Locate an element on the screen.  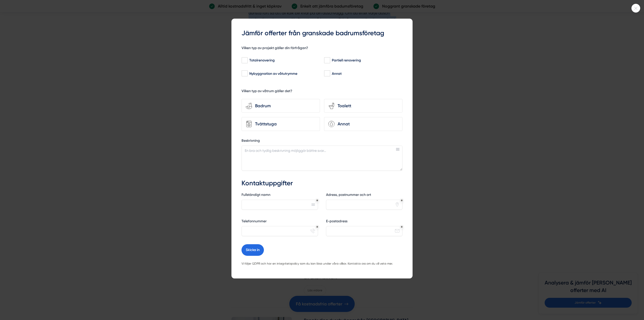
h5: Vilken typ av projekt gäller din förfrågan? is located at coordinates (275, 48).